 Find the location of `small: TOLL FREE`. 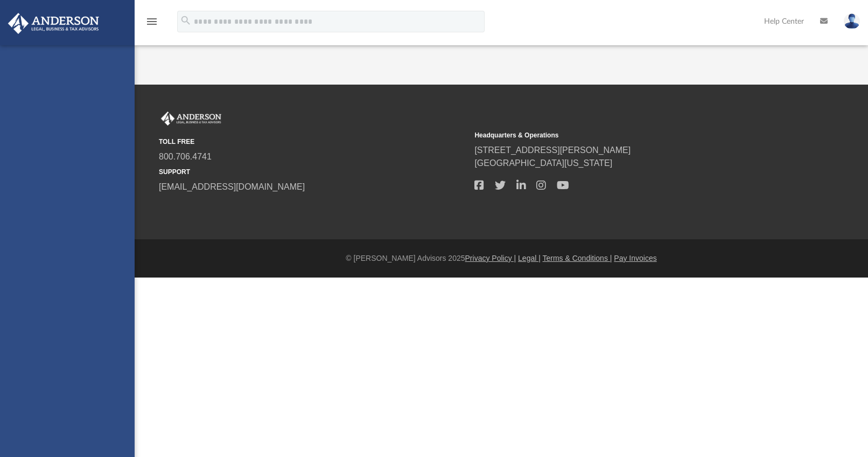

small: TOLL FREE is located at coordinates (313, 141).